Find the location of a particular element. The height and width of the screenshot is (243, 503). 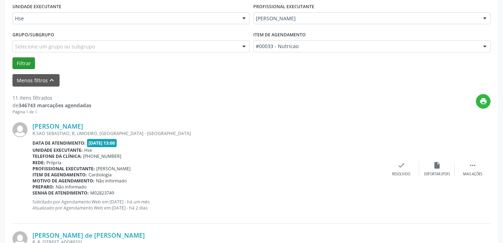

span: M02823749 is located at coordinates (102, 193).